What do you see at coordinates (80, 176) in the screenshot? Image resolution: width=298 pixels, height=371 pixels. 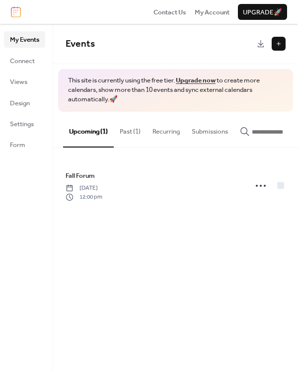 I see `a: Fall Forum` at bounding box center [80, 176].